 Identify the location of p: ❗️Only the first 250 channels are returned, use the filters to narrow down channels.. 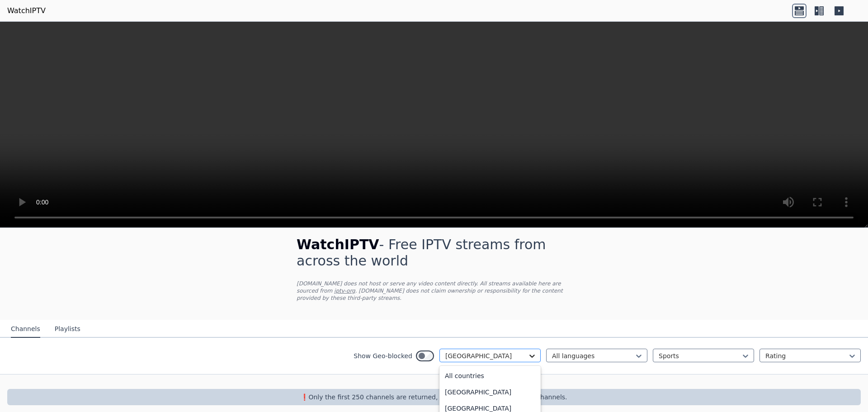
(434, 397).